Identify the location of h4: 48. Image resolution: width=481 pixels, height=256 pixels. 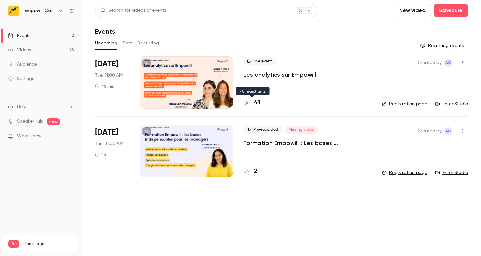
(257, 103).